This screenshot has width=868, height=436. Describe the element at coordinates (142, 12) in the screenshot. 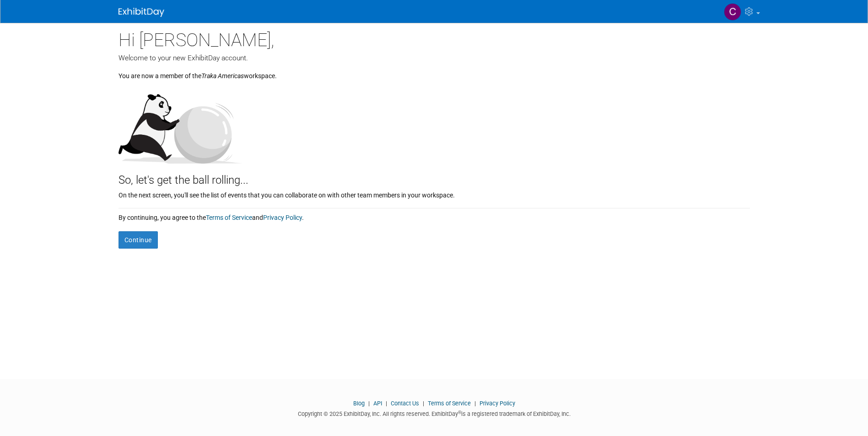

I see `img: ExhibitDay` at that location.